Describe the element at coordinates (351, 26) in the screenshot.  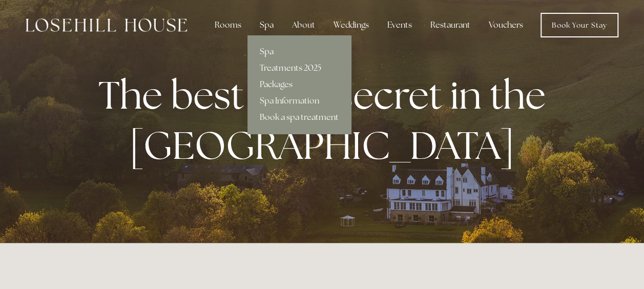
I see `div: Weddings` at that location.